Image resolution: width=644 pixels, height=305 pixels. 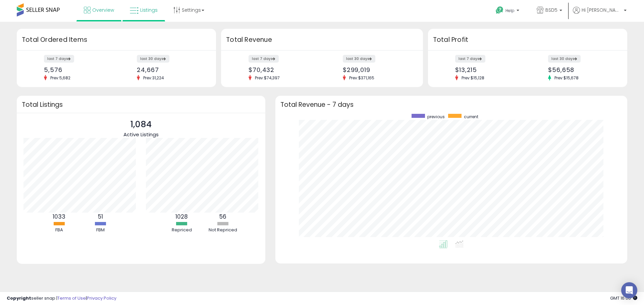 What do you see at coordinates (362, 78) in the screenshot?
I see `span: Prev: $371,165` at bounding box center [362, 78].